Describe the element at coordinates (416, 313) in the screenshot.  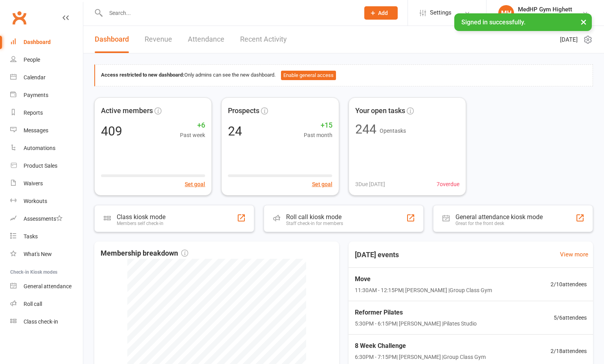
I see `span: Reformer Pilates` at that location.